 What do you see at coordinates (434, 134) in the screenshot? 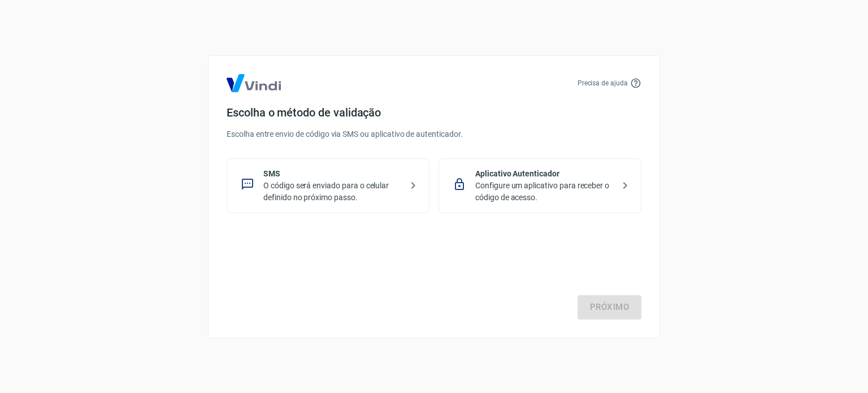
I see `p: Escolha entre envio de código via SMS ou aplicativo de autenticador.` at bounding box center [434, 134].